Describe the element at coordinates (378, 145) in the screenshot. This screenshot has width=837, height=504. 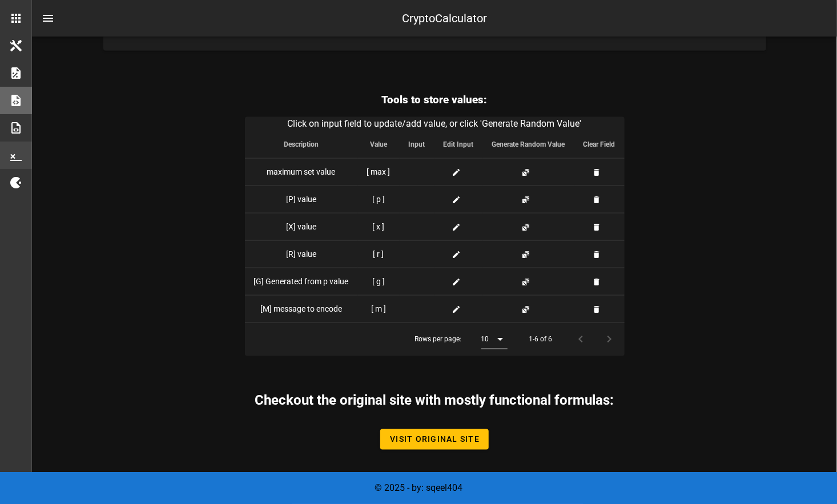
I see `th: Value` at that location.